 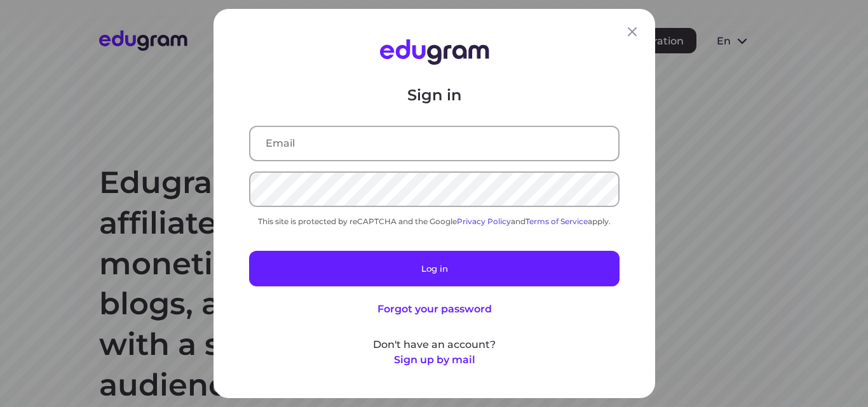 I want to click on img: Edugram Logo, so click(x=434, y=52).